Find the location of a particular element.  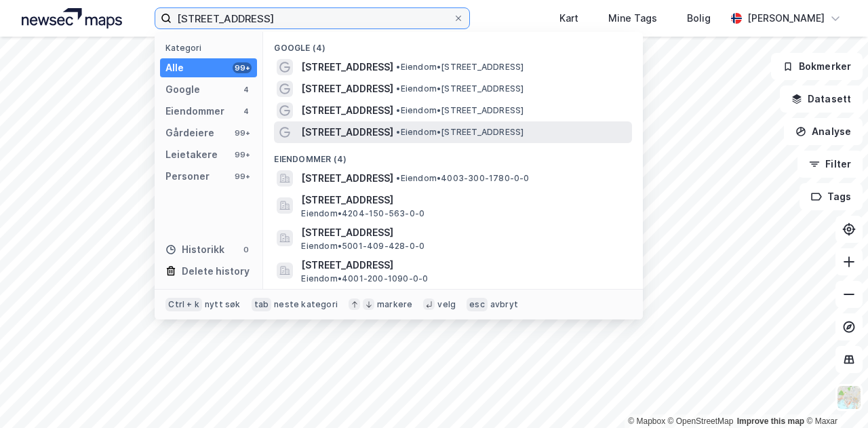

div: Historikk is located at coordinates (195, 250).